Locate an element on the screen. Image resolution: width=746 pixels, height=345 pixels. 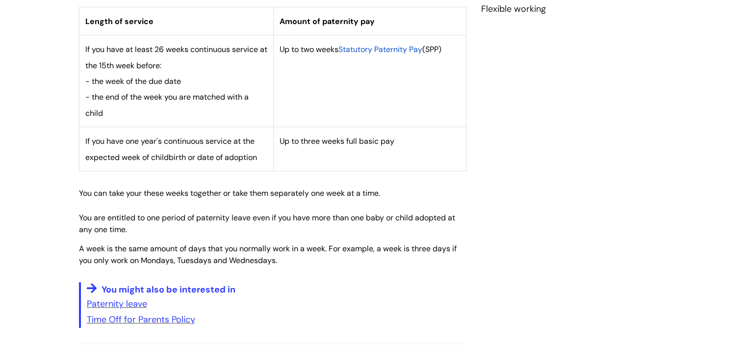
span: Up to three weeks full basic pay is located at coordinates (337, 141).